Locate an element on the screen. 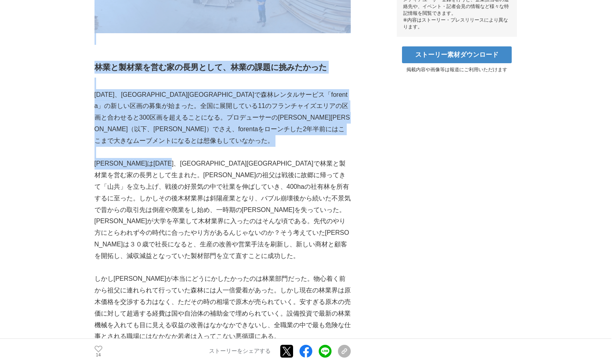  a: ストーリー素材ダウンロード is located at coordinates (457, 55).